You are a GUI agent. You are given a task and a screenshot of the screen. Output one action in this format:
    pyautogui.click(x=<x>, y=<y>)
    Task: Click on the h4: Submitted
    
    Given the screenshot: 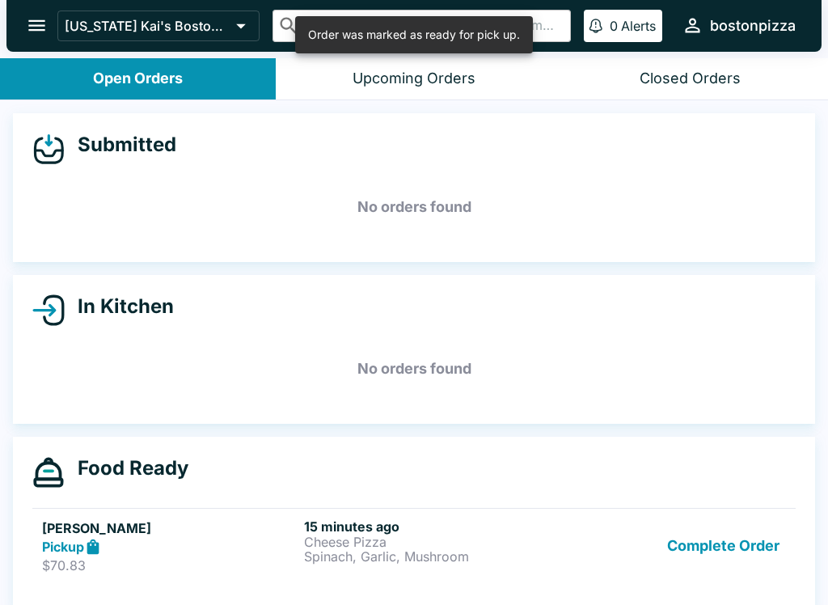 What is the action you would take?
    pyautogui.click(x=120, y=145)
    